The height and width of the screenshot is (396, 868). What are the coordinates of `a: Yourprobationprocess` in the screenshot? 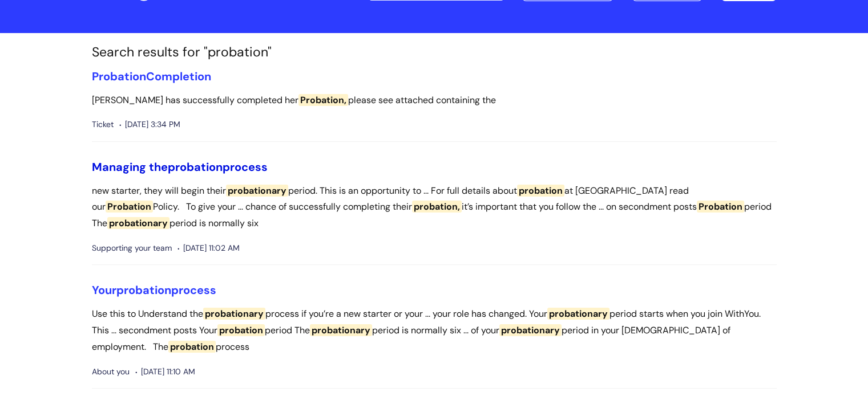 It's located at (154, 290).